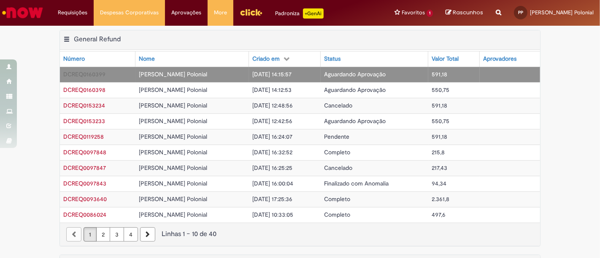  Describe the element at coordinates (413, 13) in the screenshot. I see `span: Favoritos` at that location.